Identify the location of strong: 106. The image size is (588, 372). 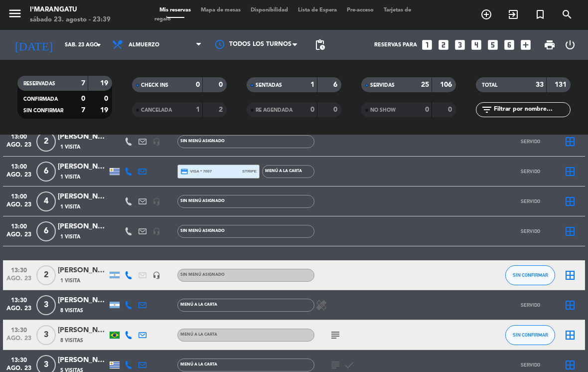
(447, 85).